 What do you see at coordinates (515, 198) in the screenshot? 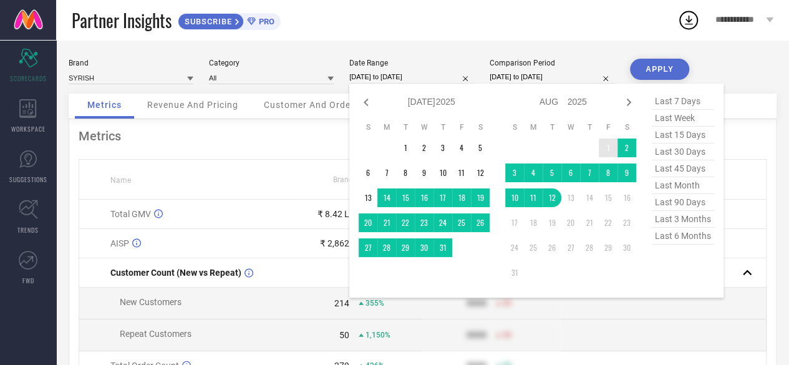
I see `td: Sun Aug 10 2025` at bounding box center [515, 198].